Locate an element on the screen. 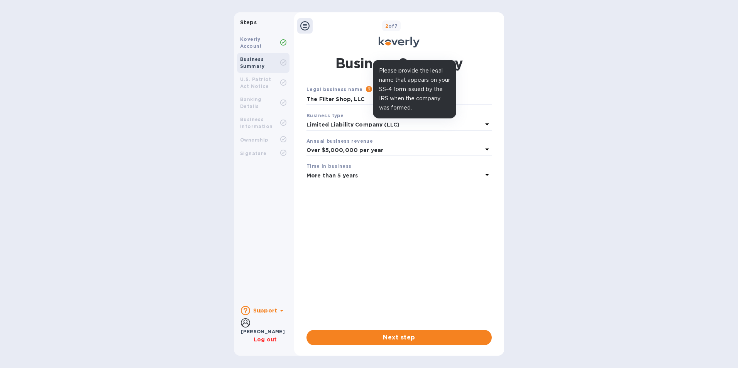  b: U.S. Patriot Act Notice is located at coordinates (256, 83).